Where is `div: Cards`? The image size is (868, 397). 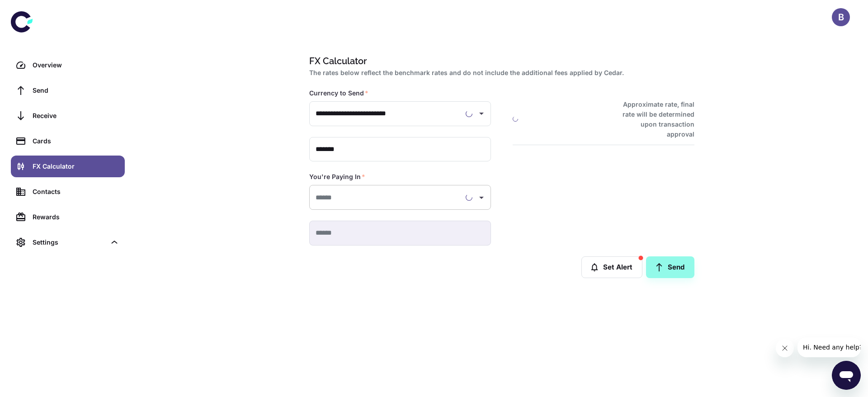
div: Cards is located at coordinates (76, 141).